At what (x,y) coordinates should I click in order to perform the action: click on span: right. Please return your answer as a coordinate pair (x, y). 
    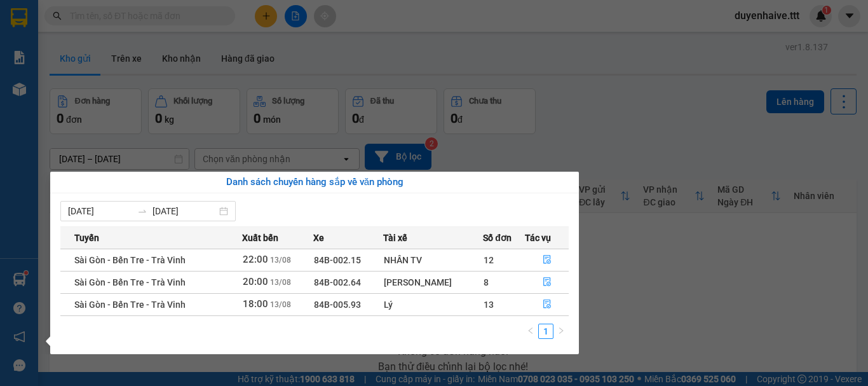
    Looking at the image, I should click on (561, 331).